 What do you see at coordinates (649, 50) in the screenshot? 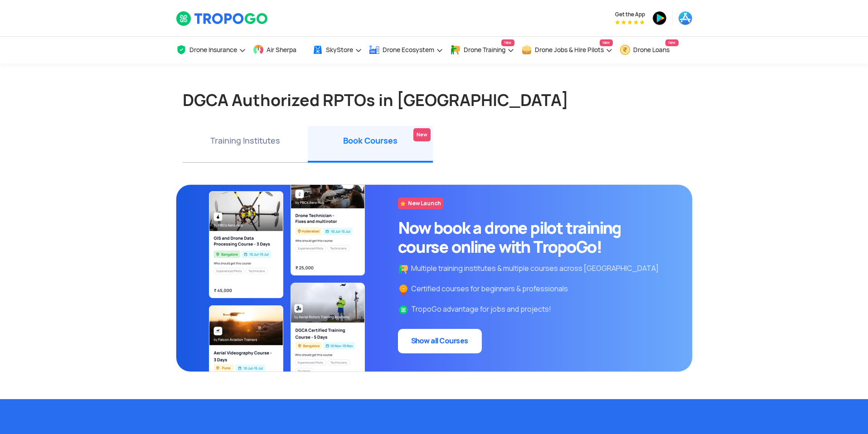
I see `a: Drone LoansNew` at bounding box center [649, 50].